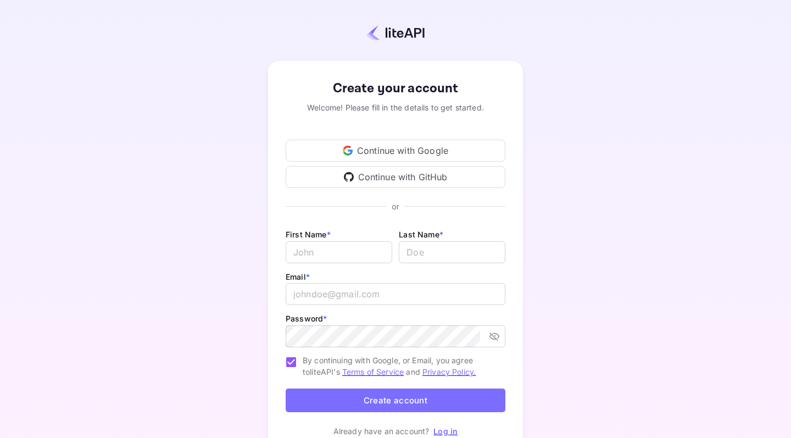 This screenshot has width=791, height=438. Describe the element at coordinates (396, 107) in the screenshot. I see `div: Welcome! Please fill in the details to get started.` at that location.